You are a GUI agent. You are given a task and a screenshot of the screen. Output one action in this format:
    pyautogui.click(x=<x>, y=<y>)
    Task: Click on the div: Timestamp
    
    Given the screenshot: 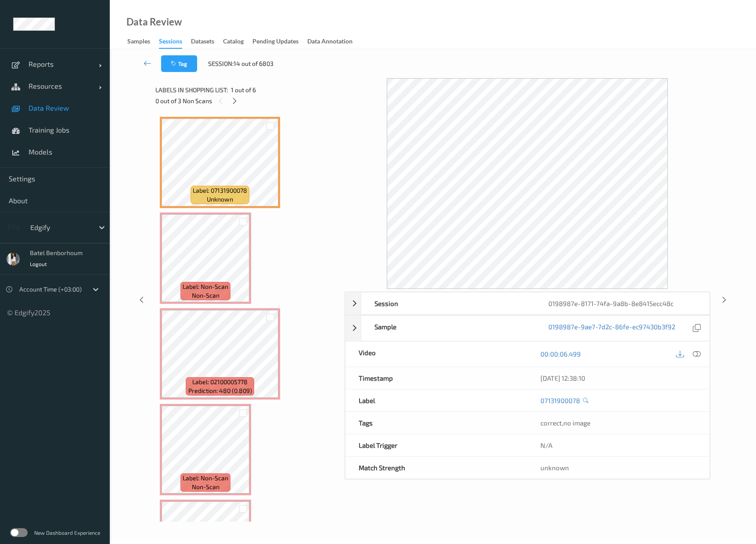 What is the action you would take?
    pyautogui.click(x=436, y=378)
    